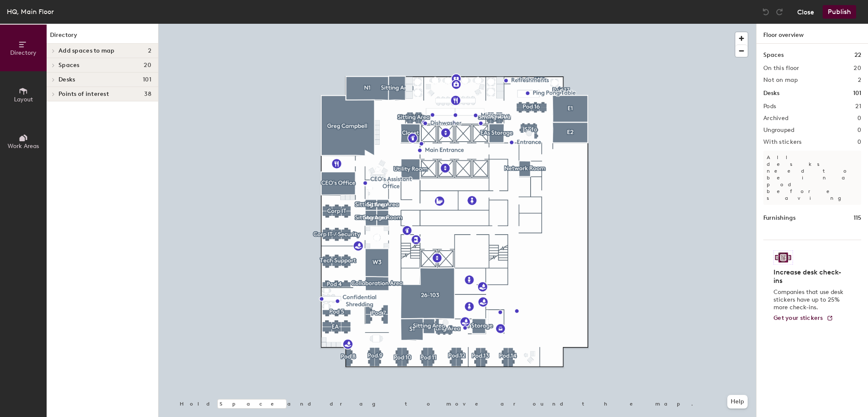  I want to click on span: 2, so click(150, 51).